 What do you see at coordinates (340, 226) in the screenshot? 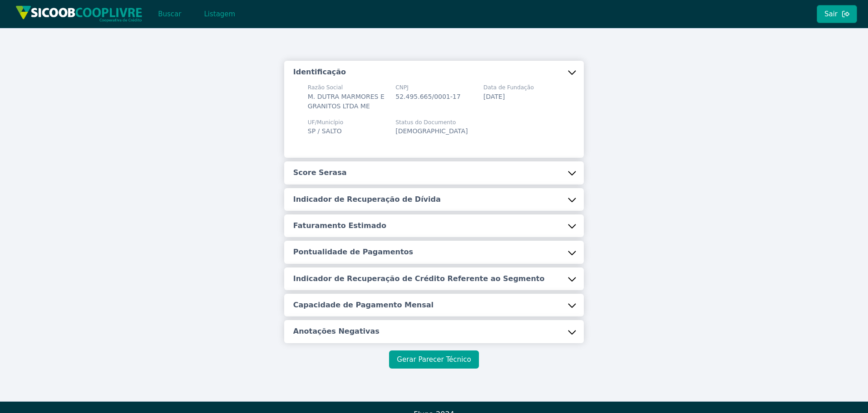
I see `h5: Faturamento Estimado` at bounding box center [340, 226].